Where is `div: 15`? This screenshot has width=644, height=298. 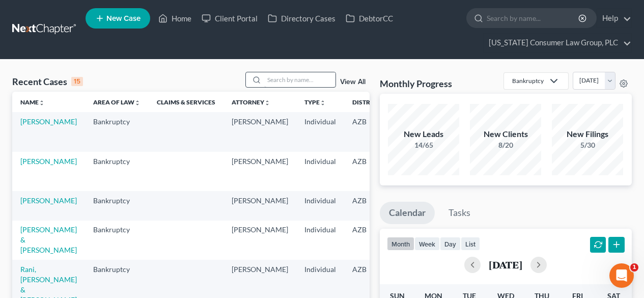
div: 15 is located at coordinates (77, 82).